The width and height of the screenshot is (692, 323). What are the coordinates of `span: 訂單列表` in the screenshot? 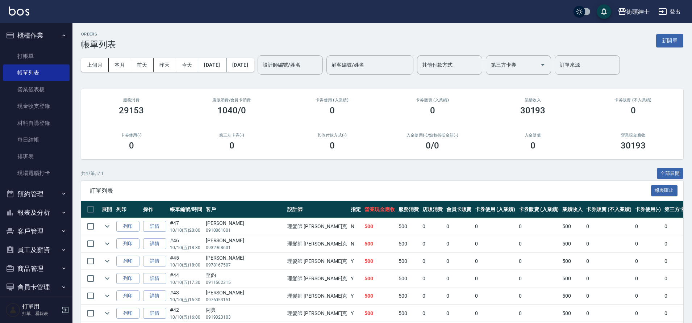 It's located at (370, 191).